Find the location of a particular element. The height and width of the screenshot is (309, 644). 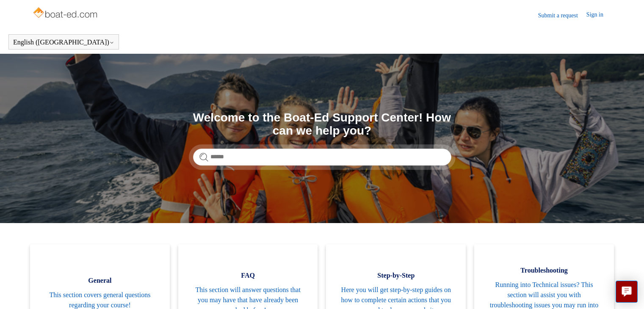

img: Boat-Ed Help Center home page is located at coordinates (66, 14).